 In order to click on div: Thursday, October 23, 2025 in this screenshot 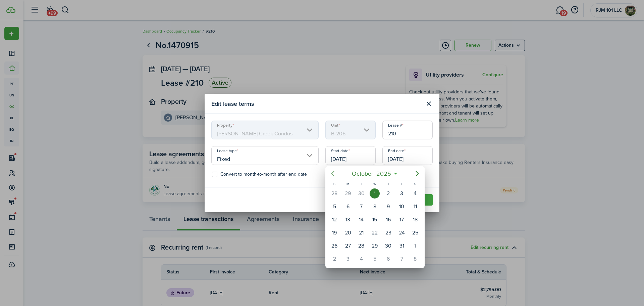, I will do `click(389, 233)`.